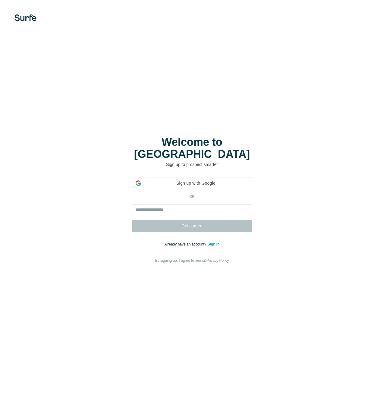 The width and height of the screenshot is (384, 400). I want to click on p: or, so click(192, 197).